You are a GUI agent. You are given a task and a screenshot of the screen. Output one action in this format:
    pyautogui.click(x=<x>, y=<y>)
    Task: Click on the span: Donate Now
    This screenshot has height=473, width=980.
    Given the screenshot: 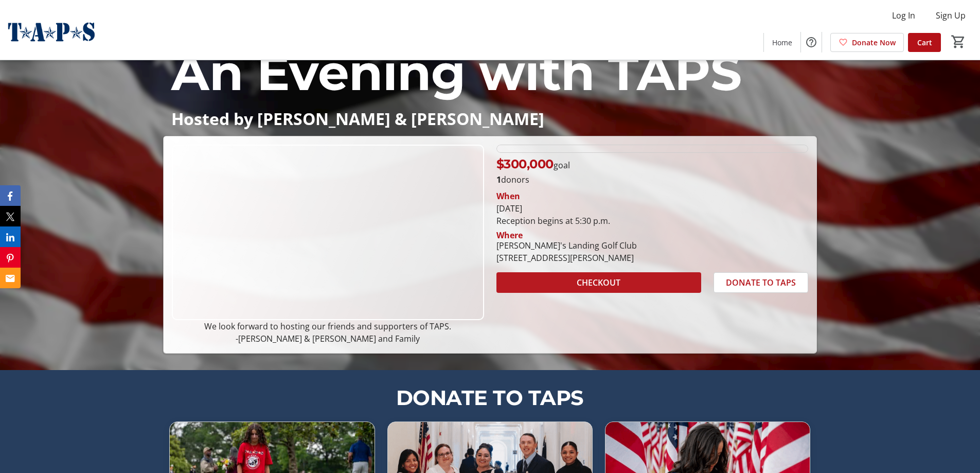 What is the action you would take?
    pyautogui.click(x=873, y=42)
    